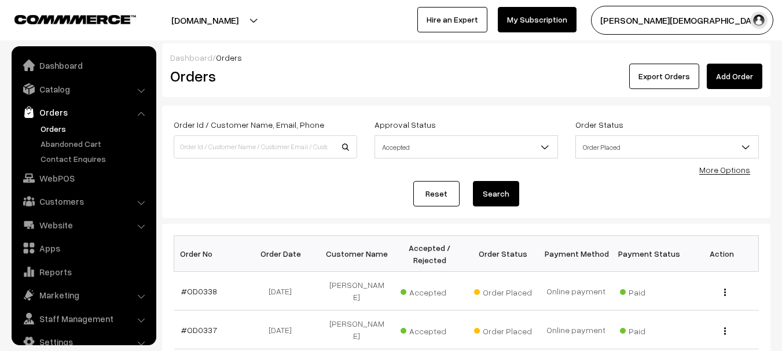  I want to click on img: user, so click(759, 20).